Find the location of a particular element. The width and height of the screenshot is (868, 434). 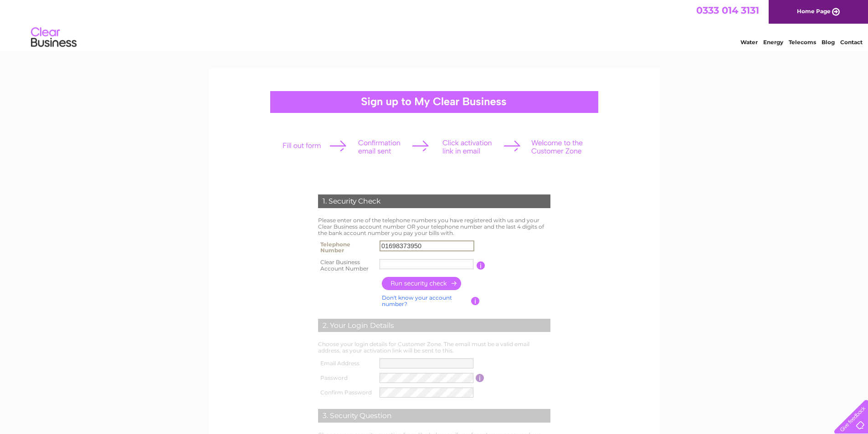

th: Password is located at coordinates (346, 378).